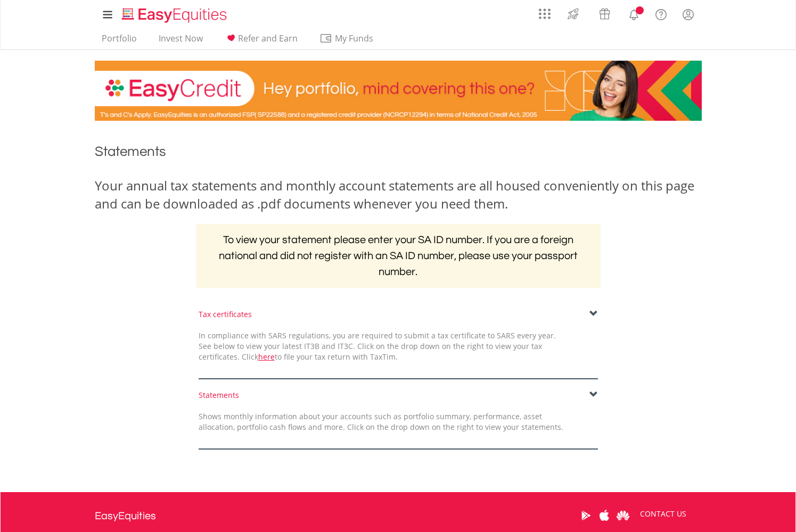  What do you see at coordinates (398, 395) in the screenshot?
I see `div: Statements` at bounding box center [398, 395].